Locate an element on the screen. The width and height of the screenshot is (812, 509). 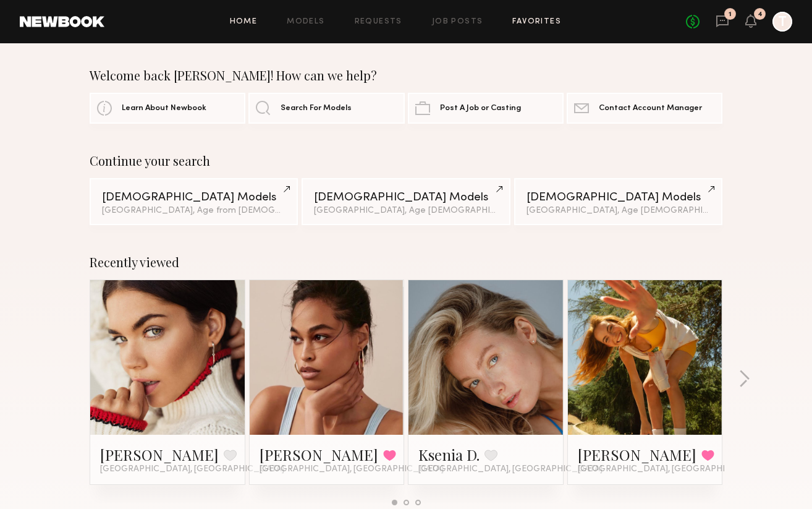
a: Job Posts is located at coordinates (457, 21).